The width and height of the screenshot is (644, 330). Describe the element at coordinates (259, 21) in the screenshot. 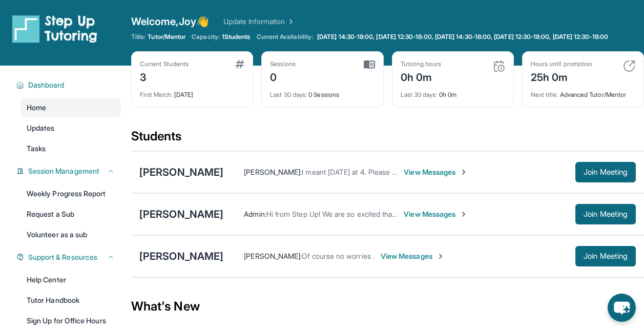

I see `a: Update Information` at that location.